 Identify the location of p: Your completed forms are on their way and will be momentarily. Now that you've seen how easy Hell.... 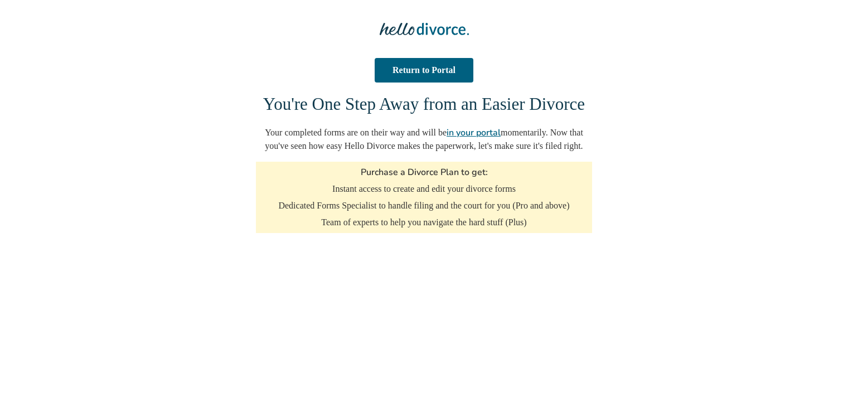
(424, 146).